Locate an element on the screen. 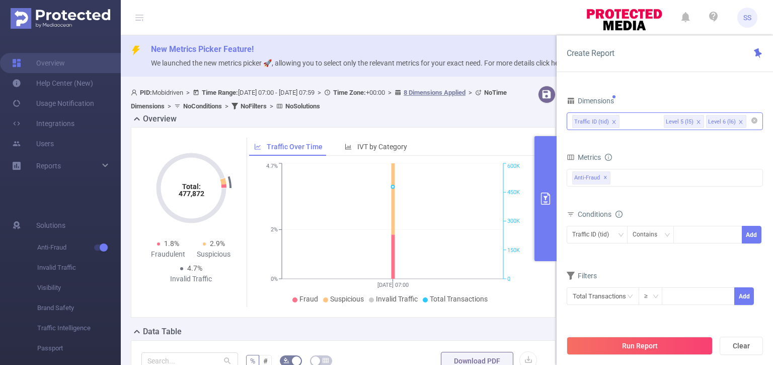 The height and width of the screenshot is (365, 773). span: Dimensions is located at coordinates (591, 101).